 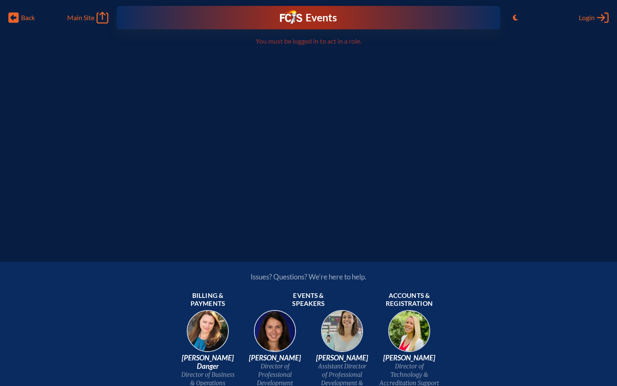 I want to click on img: Florida Council of Independent Schools, so click(x=291, y=17).